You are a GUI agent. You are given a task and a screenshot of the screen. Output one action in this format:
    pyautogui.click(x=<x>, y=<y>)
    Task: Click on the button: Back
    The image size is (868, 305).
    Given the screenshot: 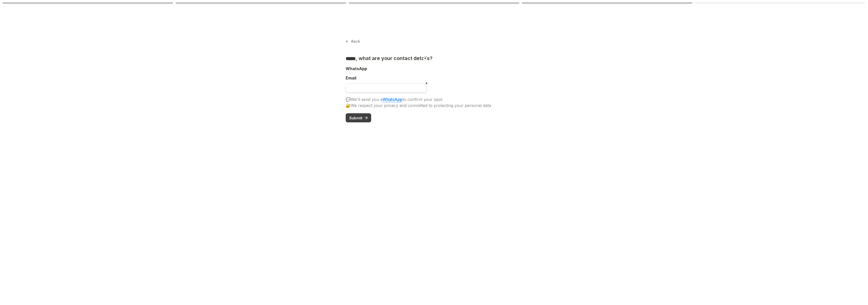 What is the action you would take?
    pyautogui.click(x=353, y=42)
    